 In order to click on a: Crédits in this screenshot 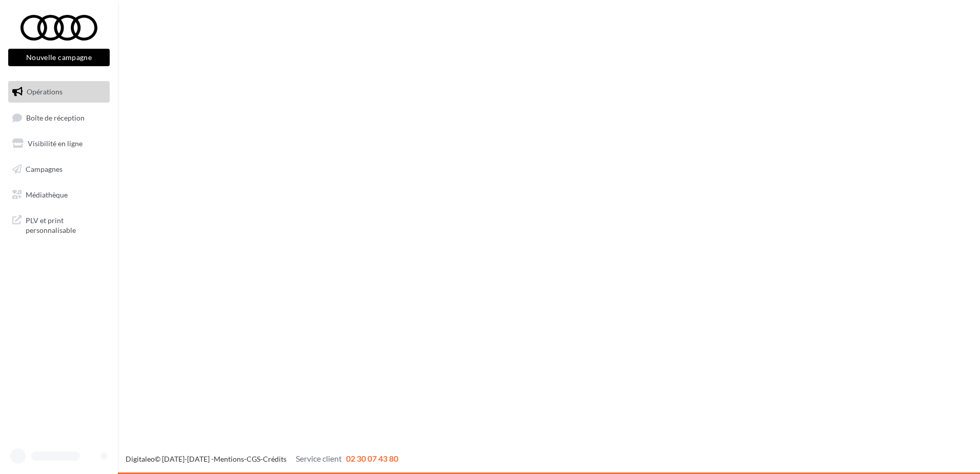, I will do `click(274, 458)`.